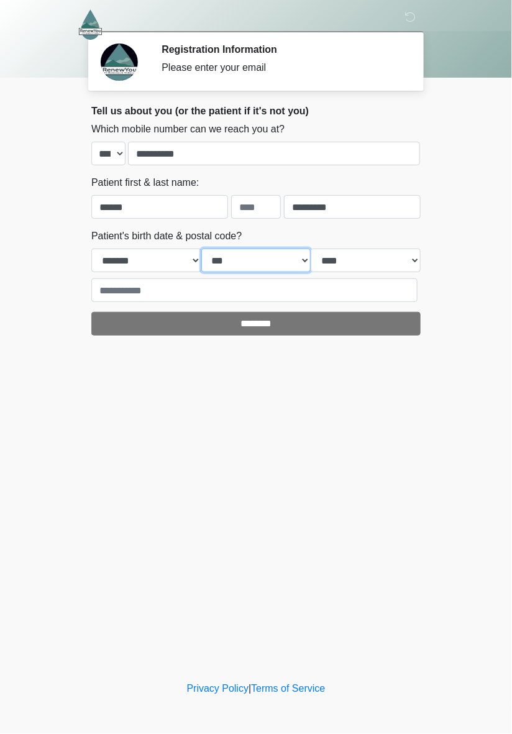 The width and height of the screenshot is (512, 734). What do you see at coordinates (167, 236) in the screenshot?
I see `label: Patient's birth date & postal code?` at bounding box center [167, 236].